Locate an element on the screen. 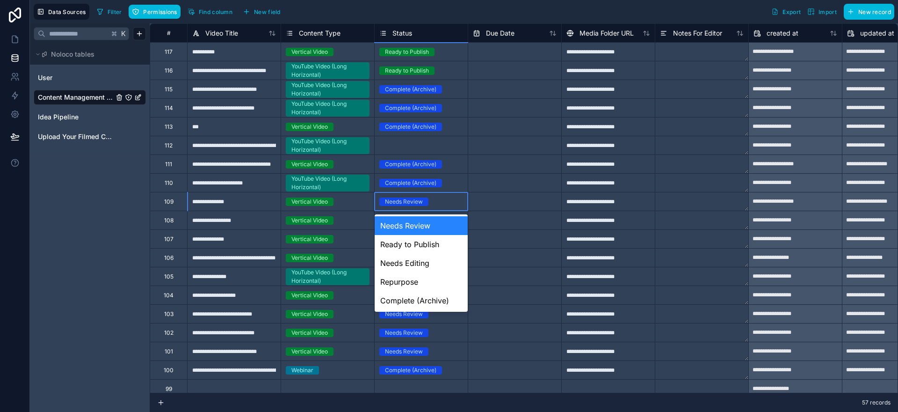 This screenshot has width=898, height=412. button: Filter is located at coordinates (109, 12).